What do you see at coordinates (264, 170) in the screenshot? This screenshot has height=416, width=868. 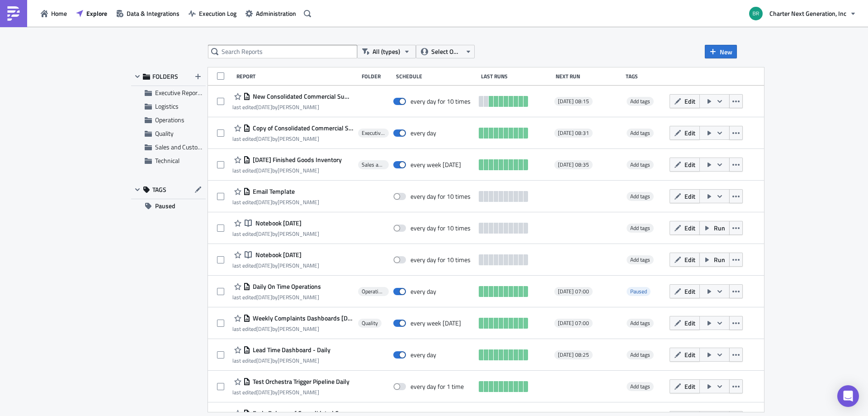 I see `time: 2025-07-03T18:40:59Z` at bounding box center [264, 170].